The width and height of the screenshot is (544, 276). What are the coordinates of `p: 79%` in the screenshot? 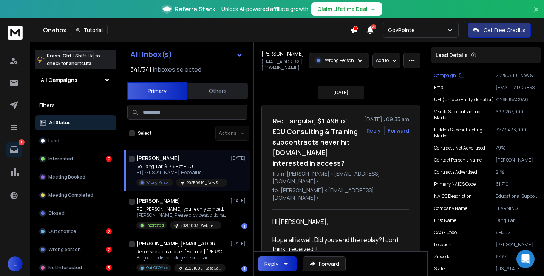 It's located at (517, 148).